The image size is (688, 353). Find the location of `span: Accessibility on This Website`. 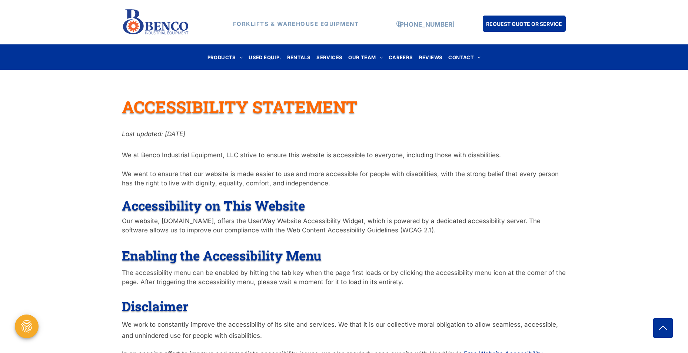

span: Accessibility on This Website is located at coordinates (213, 206).